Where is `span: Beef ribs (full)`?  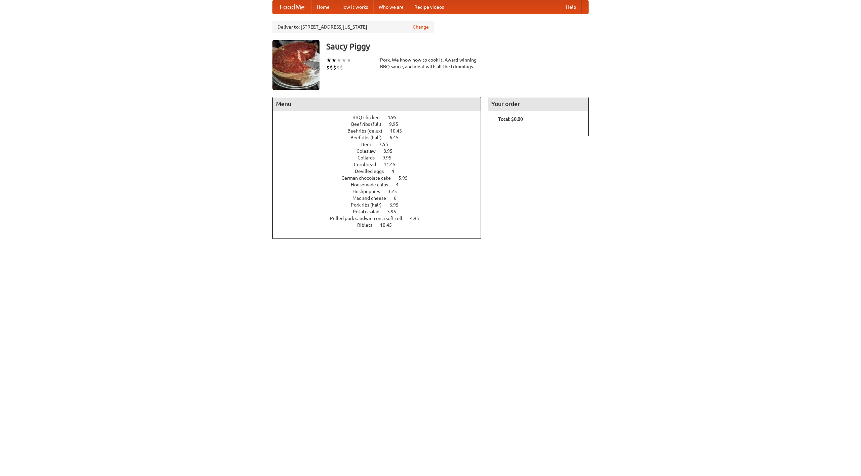 span: Beef ribs (full) is located at coordinates (370, 124).